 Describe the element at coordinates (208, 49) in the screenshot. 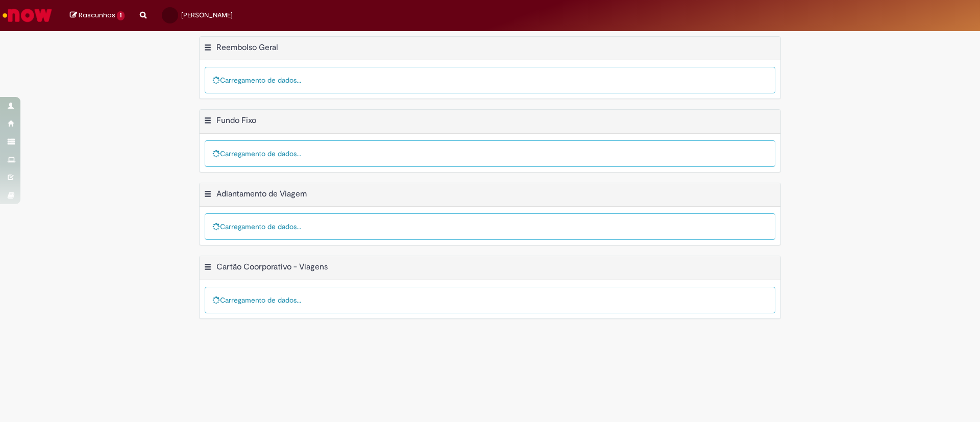

I see `button: Reembolso Geral Menu de contexto` at that location.